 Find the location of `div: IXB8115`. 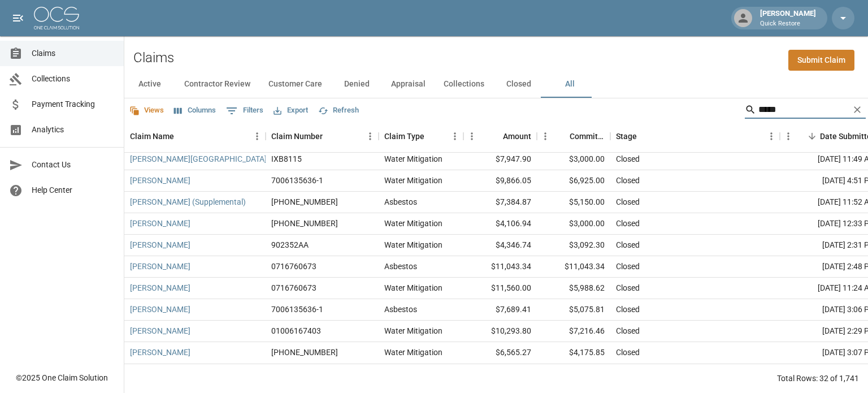

div: IXB8115 is located at coordinates (286, 158).